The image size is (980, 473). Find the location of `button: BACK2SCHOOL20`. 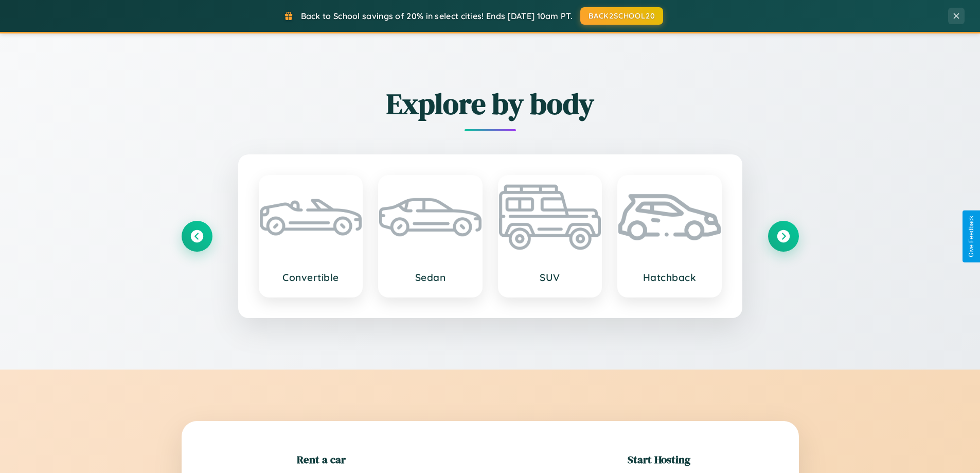

button: BACK2SCHOOL20 is located at coordinates (622, 16).